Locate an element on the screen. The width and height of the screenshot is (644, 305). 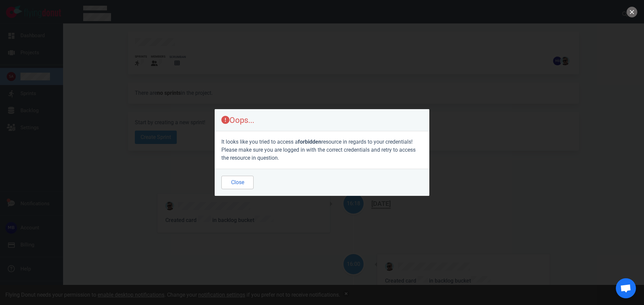
button: Close is located at coordinates (238, 182).